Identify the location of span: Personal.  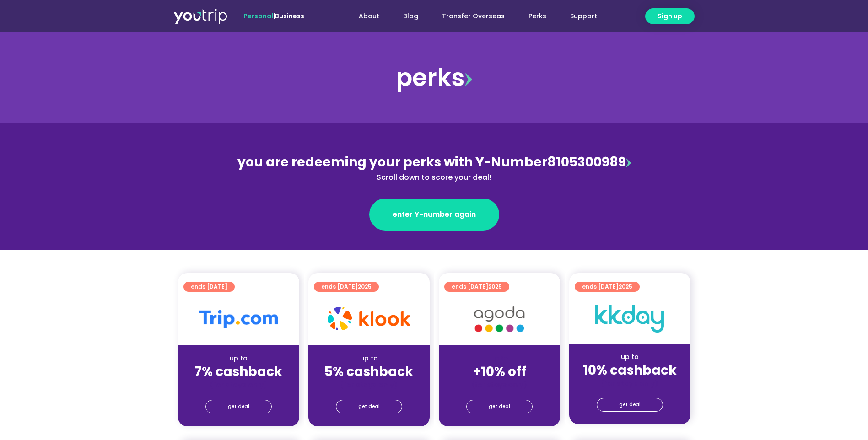
(258, 16).